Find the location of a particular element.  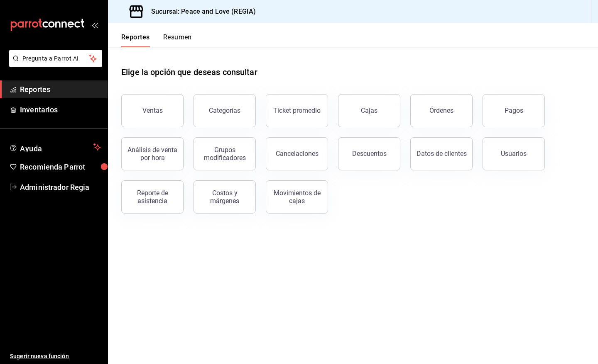

span: Pregunta a Parrot AI is located at coordinates (56, 59).